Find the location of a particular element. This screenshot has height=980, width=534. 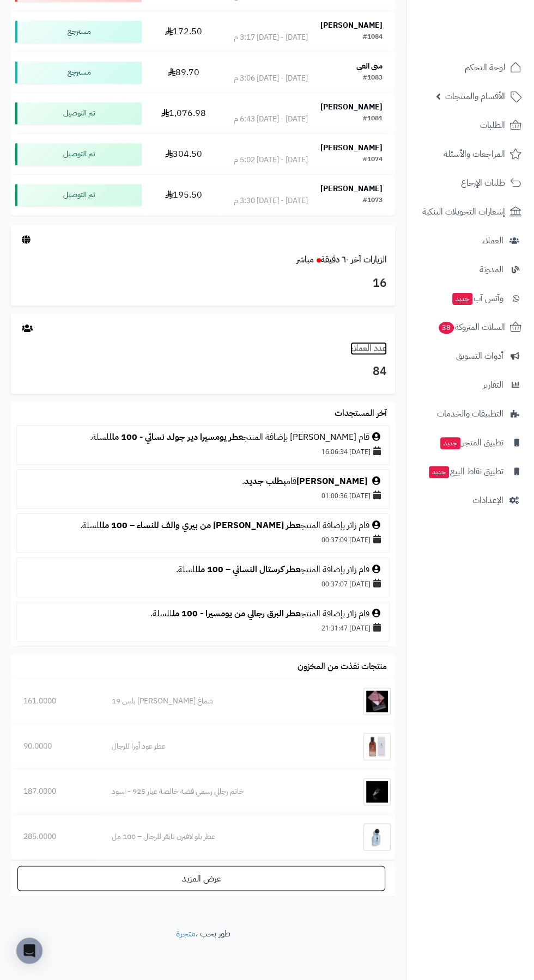

span: التقارير is located at coordinates (494, 385).